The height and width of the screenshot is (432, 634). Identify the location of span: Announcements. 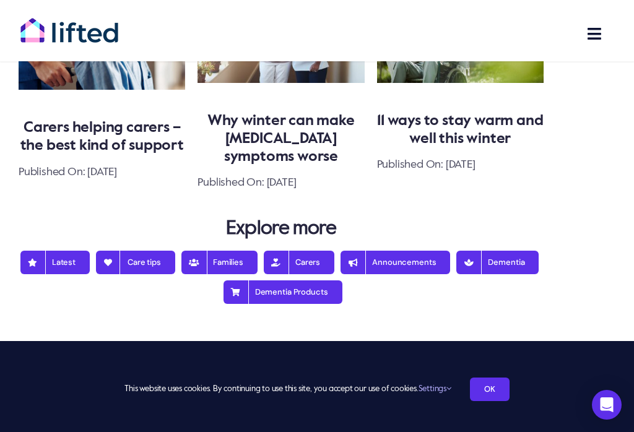
(395, 263).